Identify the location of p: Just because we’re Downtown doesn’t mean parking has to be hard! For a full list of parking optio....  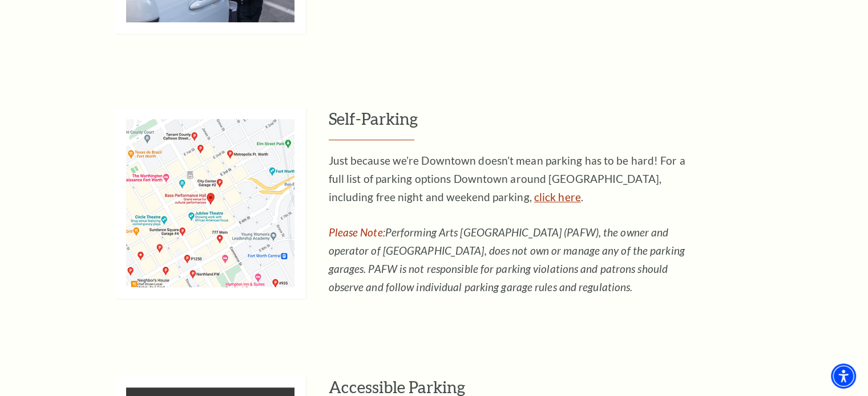
(514, 179).